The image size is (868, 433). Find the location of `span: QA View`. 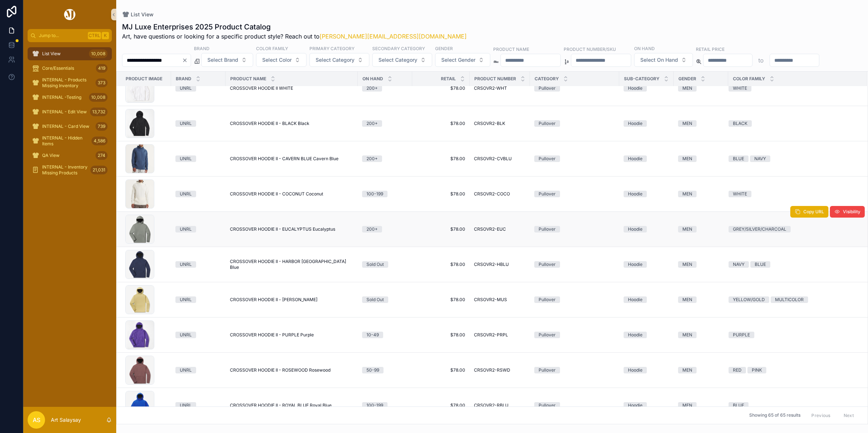

span: QA View is located at coordinates (51, 156).